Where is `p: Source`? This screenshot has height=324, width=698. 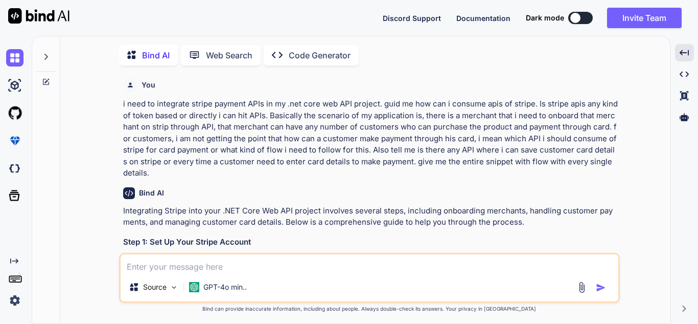
p: Source is located at coordinates (155, 287).